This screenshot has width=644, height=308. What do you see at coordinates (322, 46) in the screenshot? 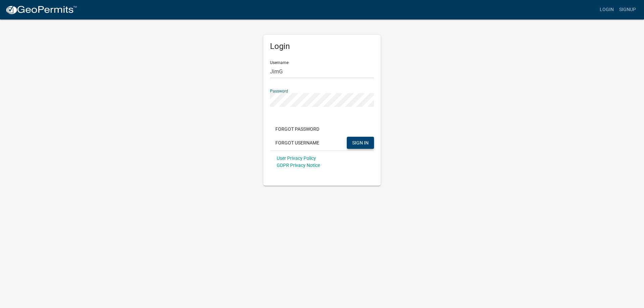
I see `h5: Login` at bounding box center [322, 46].